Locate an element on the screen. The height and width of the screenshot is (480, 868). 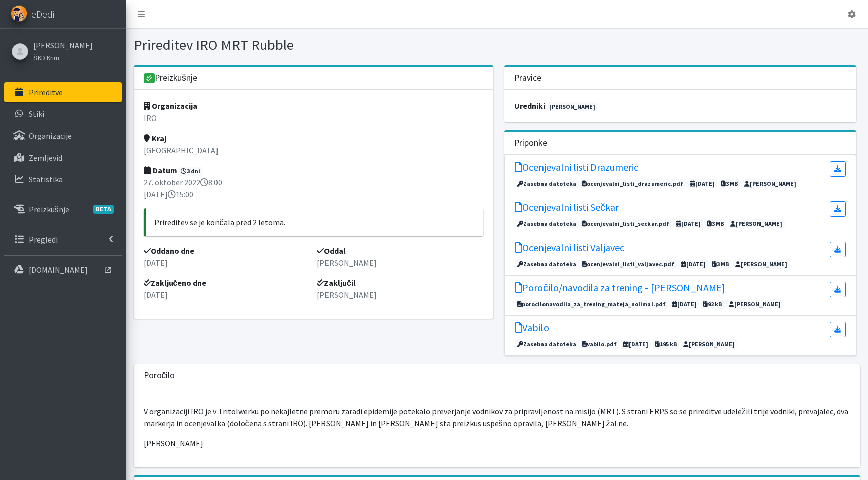
p: Prireditev se je končala pred 2 letoma. is located at coordinates (315, 222).